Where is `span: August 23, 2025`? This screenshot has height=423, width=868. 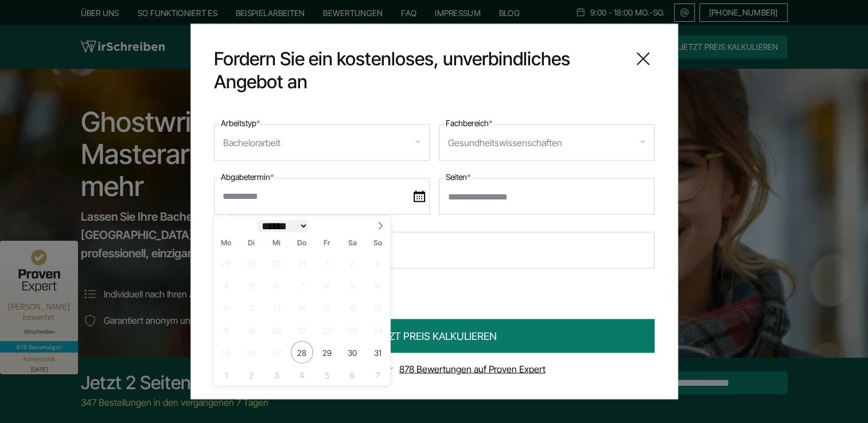
span: August 23, 2025 is located at coordinates (353, 330).